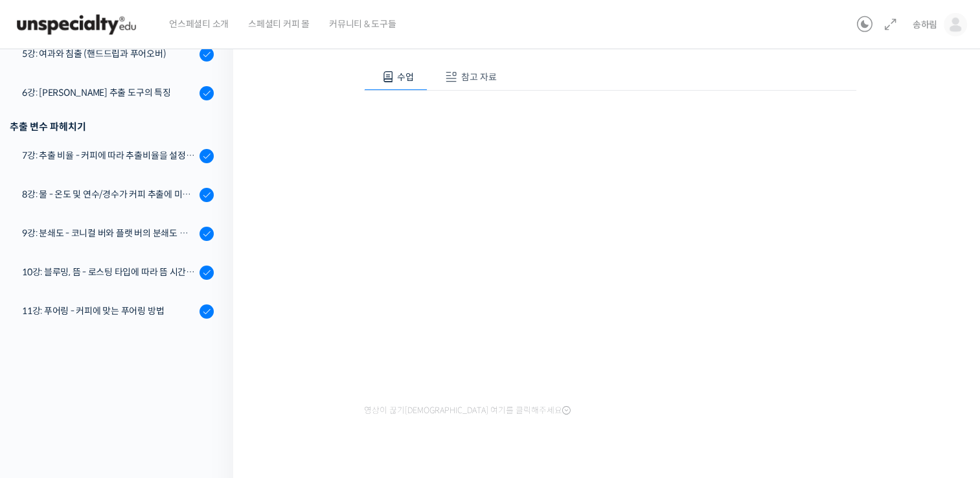 This screenshot has height=478, width=980. I want to click on div: 7강: 추출 비율 - 커피에 따라 추출비율을 설정하는 방법, so click(109, 155).